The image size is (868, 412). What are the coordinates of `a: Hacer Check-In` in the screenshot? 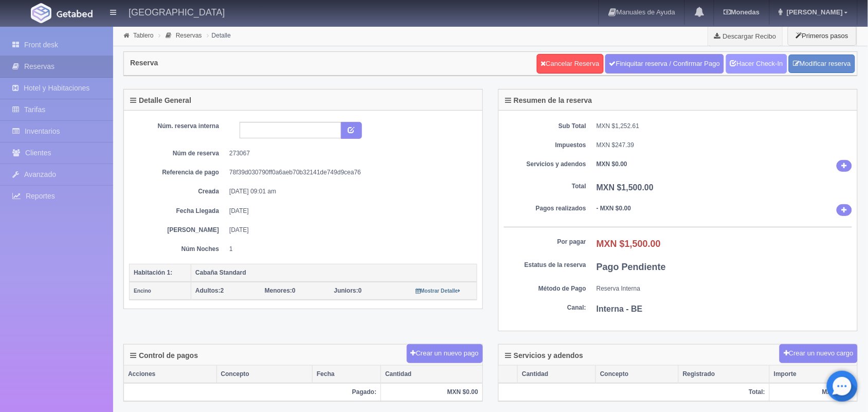 It's located at (757, 64).